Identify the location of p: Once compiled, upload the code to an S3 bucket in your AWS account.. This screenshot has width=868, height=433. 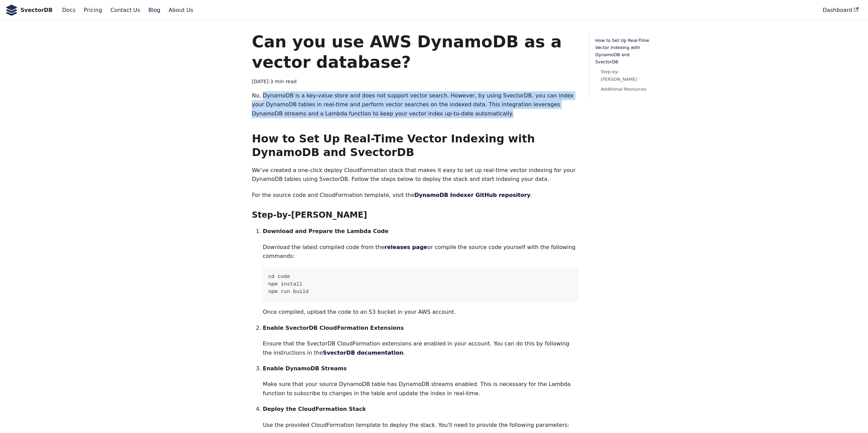
(420, 312).